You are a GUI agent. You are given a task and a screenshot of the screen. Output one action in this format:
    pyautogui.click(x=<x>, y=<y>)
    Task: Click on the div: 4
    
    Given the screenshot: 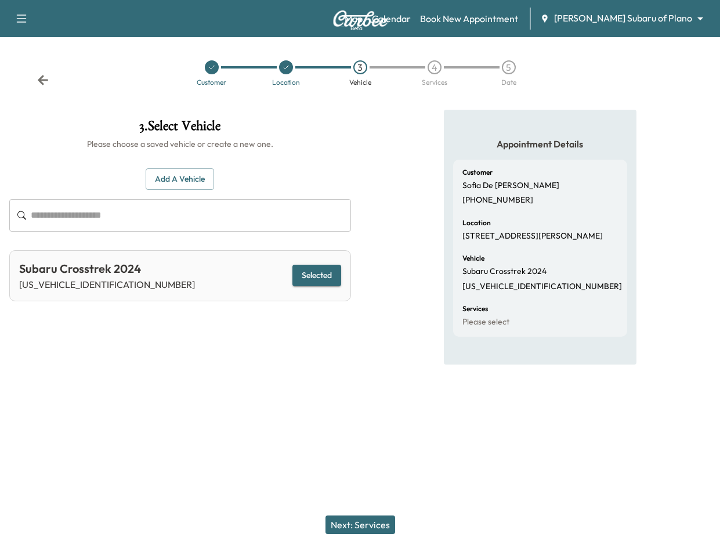 What is the action you would take?
    pyautogui.click(x=435, y=67)
    